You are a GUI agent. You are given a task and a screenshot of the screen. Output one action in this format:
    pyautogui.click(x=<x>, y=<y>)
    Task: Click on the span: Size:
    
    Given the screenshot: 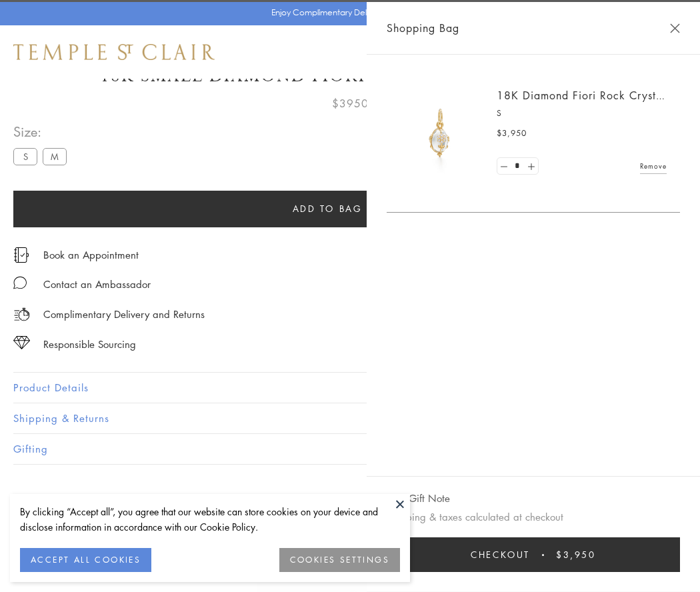 What is the action you would take?
    pyautogui.click(x=43, y=131)
    